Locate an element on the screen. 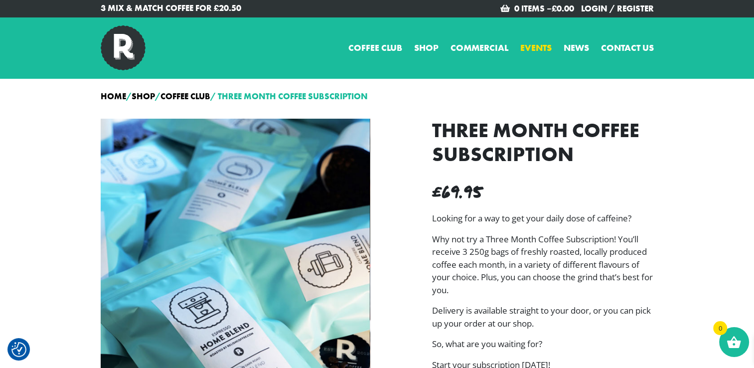 Image resolution: width=754 pixels, height=368 pixels. img: Revisit consent button is located at coordinates (19, 349).